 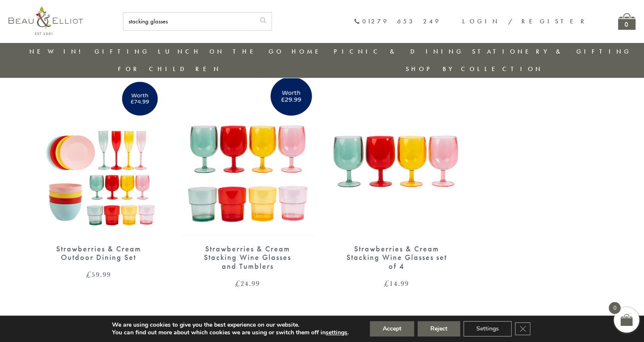 What do you see at coordinates (309, 52) in the screenshot?
I see `a: Home` at bounding box center [309, 52].